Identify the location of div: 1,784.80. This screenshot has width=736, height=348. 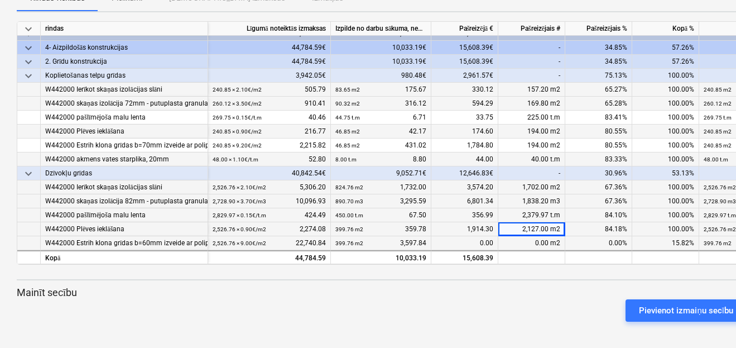
(465, 145).